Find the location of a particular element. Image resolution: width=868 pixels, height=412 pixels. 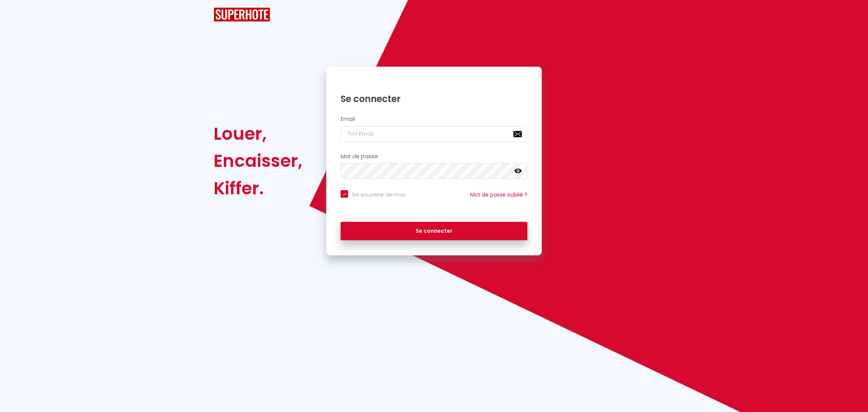

h2: Mot de passe is located at coordinates (434, 156).